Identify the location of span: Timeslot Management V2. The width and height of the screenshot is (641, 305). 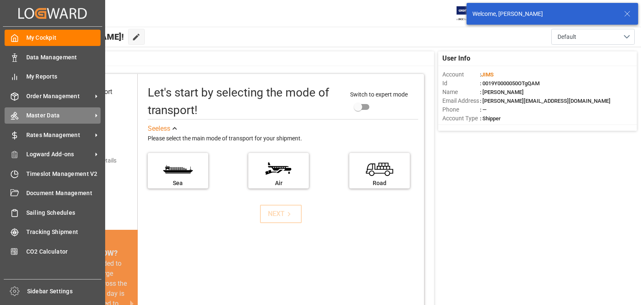
(63, 174).